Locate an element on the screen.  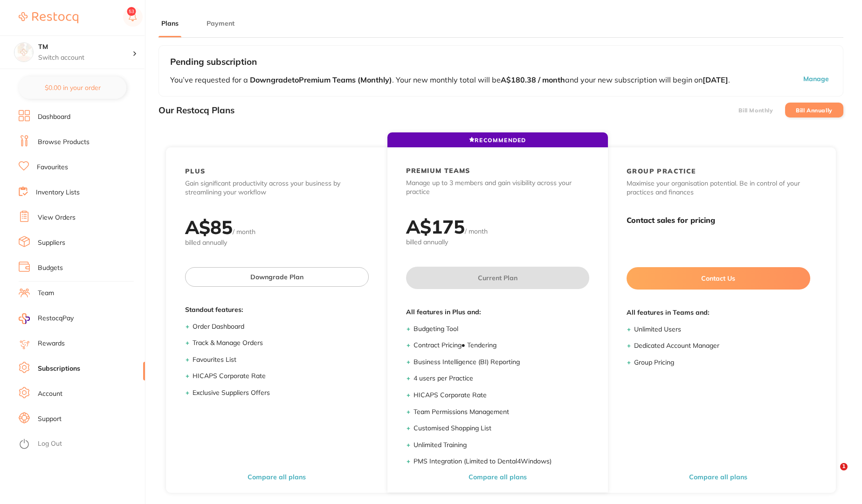
a: Log Out is located at coordinates (50, 443).